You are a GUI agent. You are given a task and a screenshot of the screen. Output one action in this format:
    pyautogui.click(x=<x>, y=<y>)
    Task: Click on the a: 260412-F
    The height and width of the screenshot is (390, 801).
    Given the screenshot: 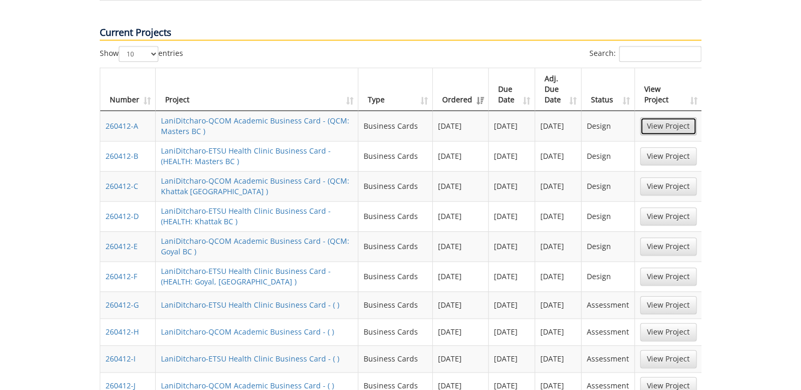 What is the action you would take?
    pyautogui.click(x=121, y=276)
    